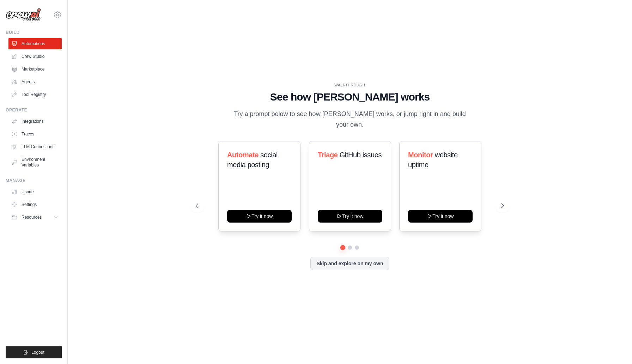 The height and width of the screenshot is (364, 632). I want to click on a: Crew Studio, so click(35, 57).